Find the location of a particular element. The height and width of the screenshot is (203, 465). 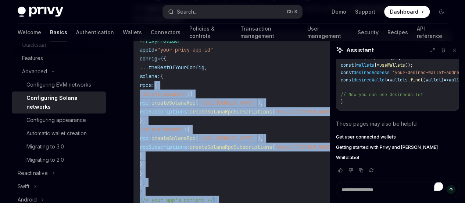

div: Migrating to 3.0 is located at coordinates (45, 146).